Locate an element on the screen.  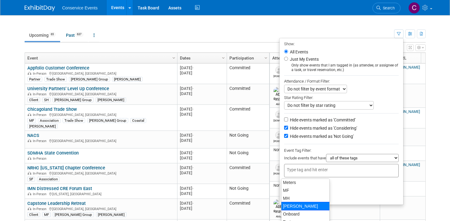
div: Star Rating Filter: is located at coordinates (341, 97).